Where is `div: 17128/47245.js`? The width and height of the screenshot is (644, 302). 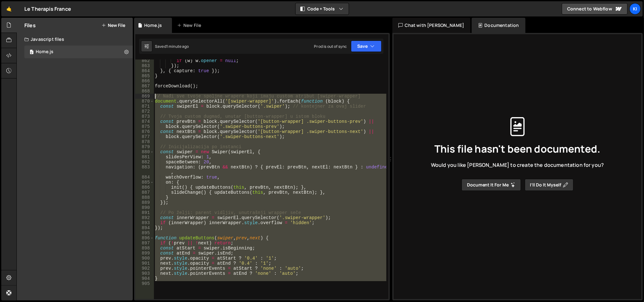
div: 17128/47245.js is located at coordinates (79, 52).